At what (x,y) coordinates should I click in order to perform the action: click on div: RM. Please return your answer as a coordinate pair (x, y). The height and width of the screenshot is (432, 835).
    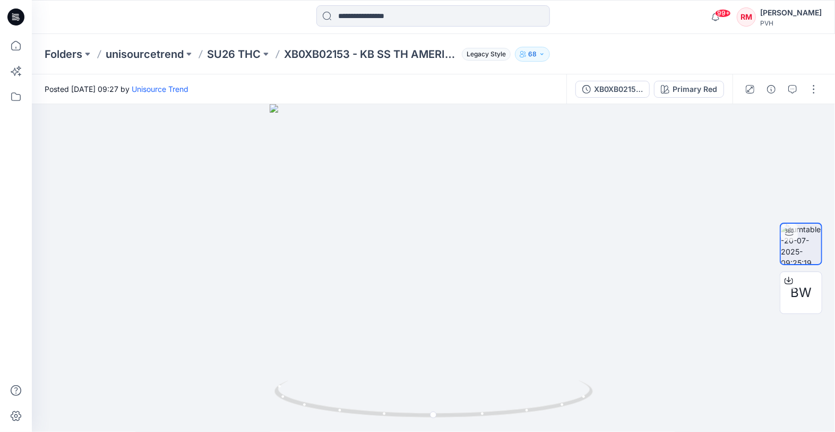
    Looking at the image, I should click on (747, 17).